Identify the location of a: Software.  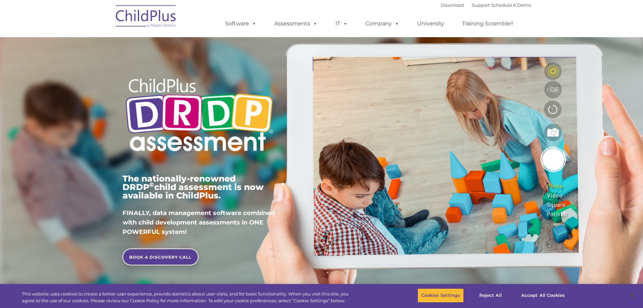
(241, 24).